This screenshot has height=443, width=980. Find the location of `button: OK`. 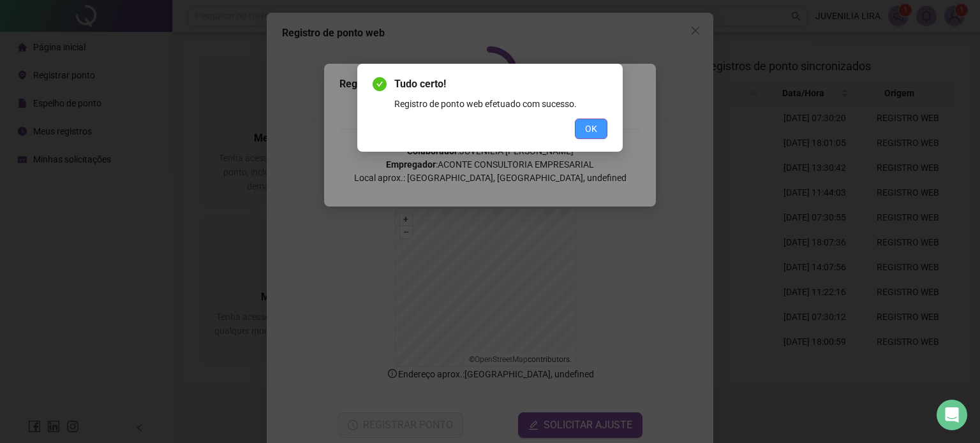

button: OK is located at coordinates (590, 129).